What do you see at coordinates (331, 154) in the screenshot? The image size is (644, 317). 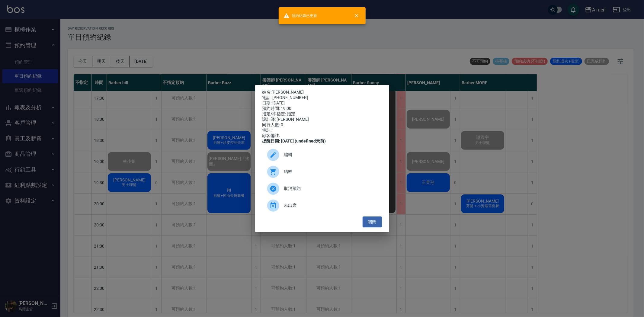 I see `span: 編輯` at bounding box center [331, 154].